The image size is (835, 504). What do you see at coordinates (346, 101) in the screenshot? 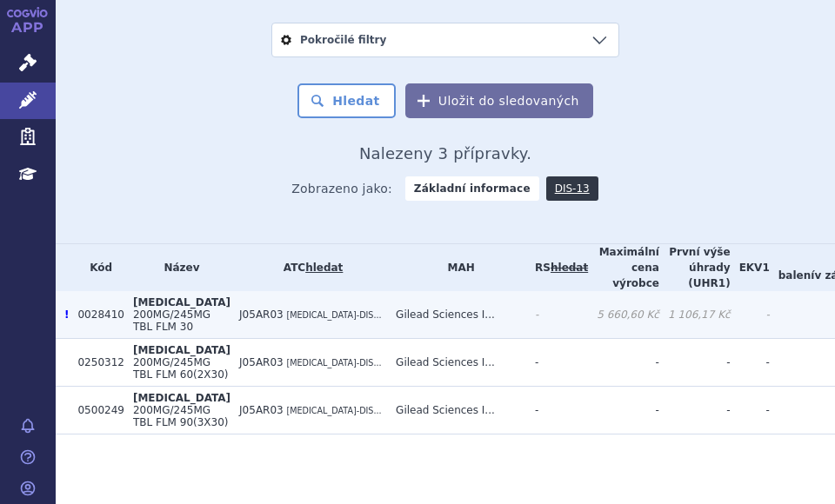
I see `button: Hledat` at bounding box center [346, 101].